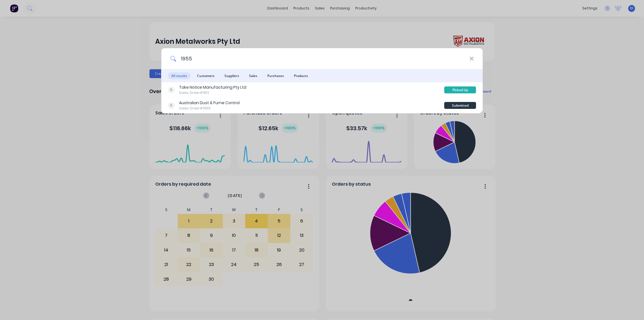 The width and height of the screenshot is (644, 320). Describe the element at coordinates (209, 108) in the screenshot. I see `div: Sales Order #1955` at that location.